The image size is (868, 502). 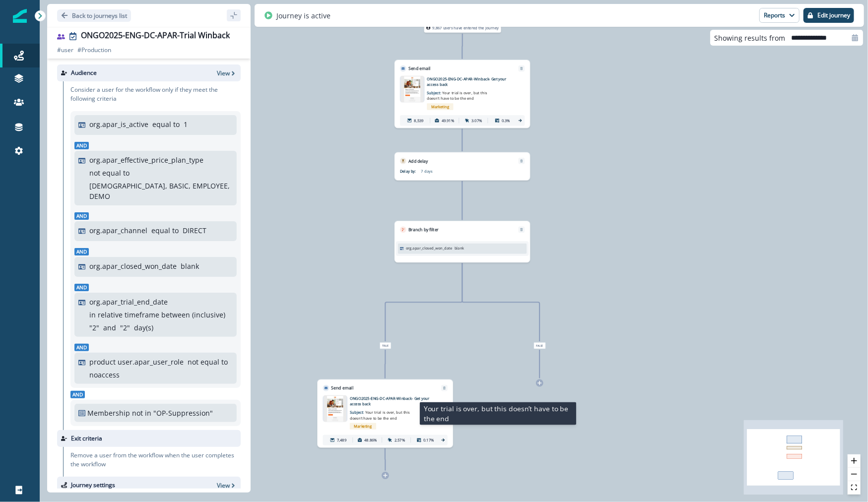 What do you see at coordinates (303, 15) in the screenshot?
I see `p: Journey is active` at bounding box center [303, 15].